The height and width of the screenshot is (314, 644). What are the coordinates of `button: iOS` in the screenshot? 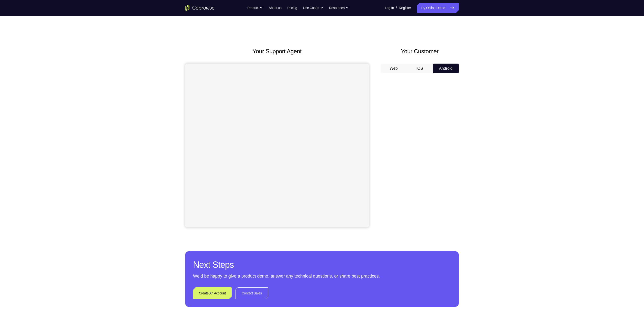 It's located at (420, 69).